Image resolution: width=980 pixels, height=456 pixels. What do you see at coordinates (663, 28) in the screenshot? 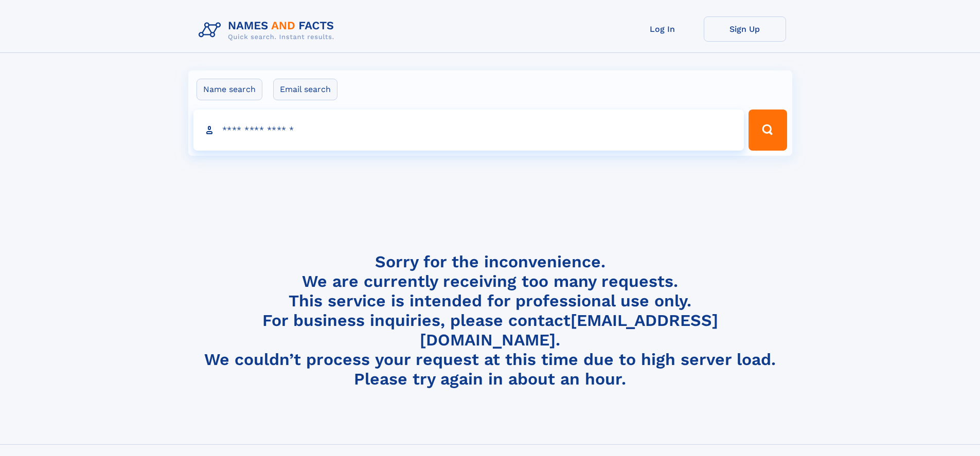
I see `a: Log In` at bounding box center [663, 28].